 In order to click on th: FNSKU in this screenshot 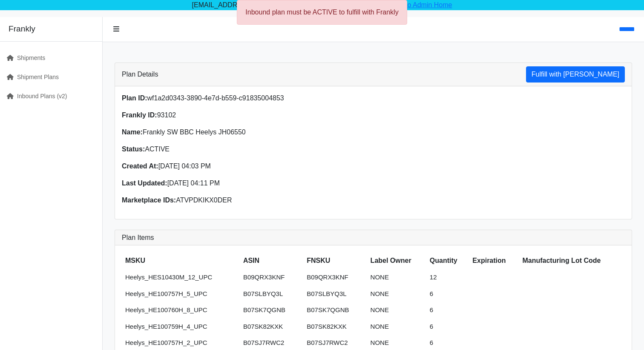, I will do `click(335, 261)`.